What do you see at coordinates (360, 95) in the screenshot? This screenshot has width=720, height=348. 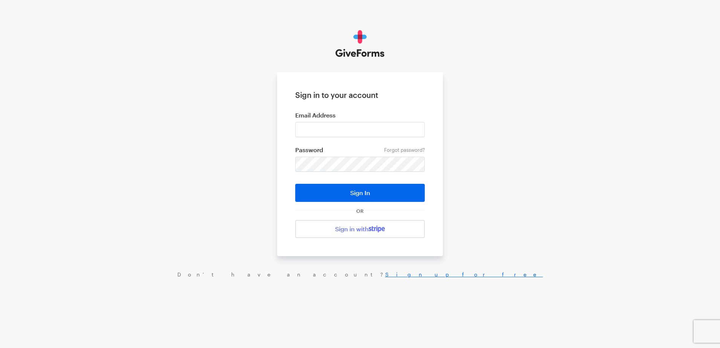 I see `h1: Sign in to your account` at bounding box center [360, 95].